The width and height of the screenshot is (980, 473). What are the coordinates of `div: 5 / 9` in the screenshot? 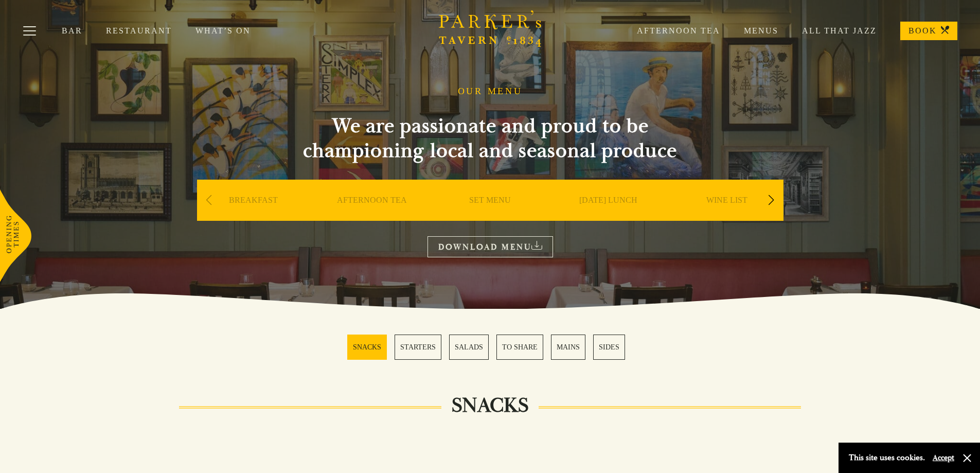 It's located at (727, 216).